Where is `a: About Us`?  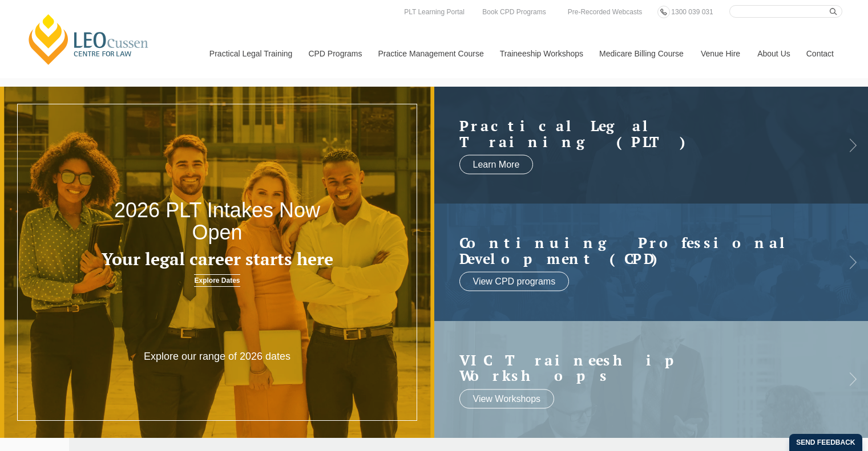 a: About Us is located at coordinates (774, 53).